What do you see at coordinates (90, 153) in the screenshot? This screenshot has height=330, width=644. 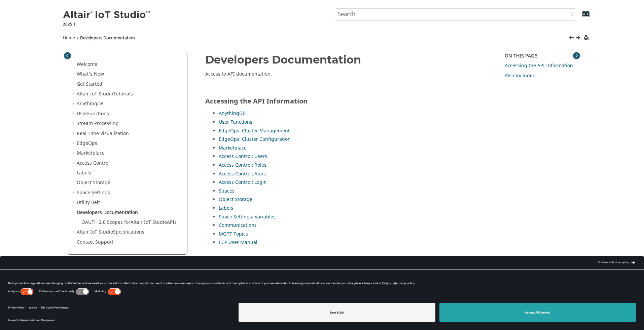 I see `a: Marketplace` at bounding box center [90, 153].